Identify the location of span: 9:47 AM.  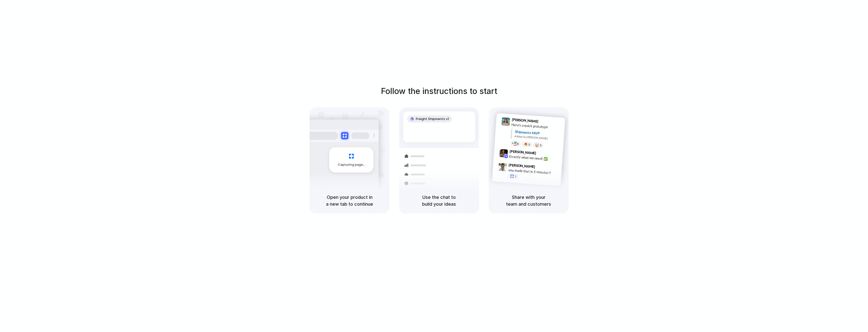
(541, 168).